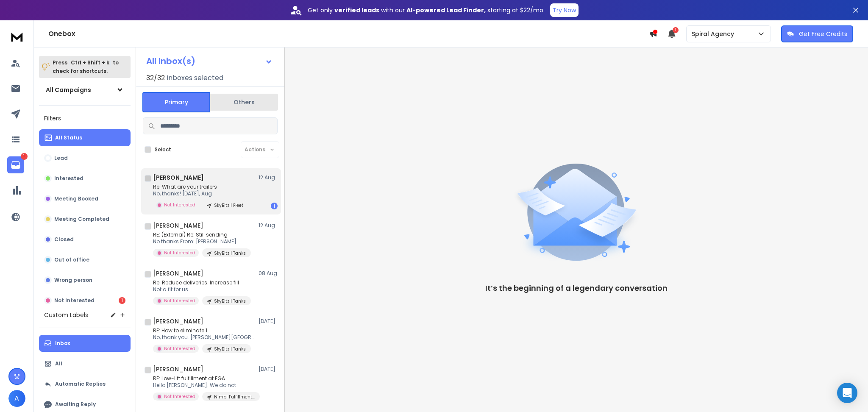  I want to click on p: RE: Low-lift fulfillment at EGA, so click(204, 379).